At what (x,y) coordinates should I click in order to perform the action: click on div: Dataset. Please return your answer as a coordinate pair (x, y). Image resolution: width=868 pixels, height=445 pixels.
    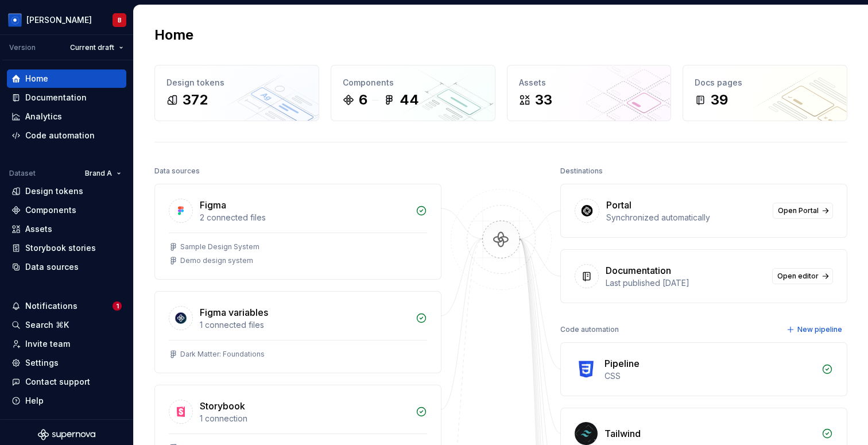
    Looking at the image, I should click on (23, 174).